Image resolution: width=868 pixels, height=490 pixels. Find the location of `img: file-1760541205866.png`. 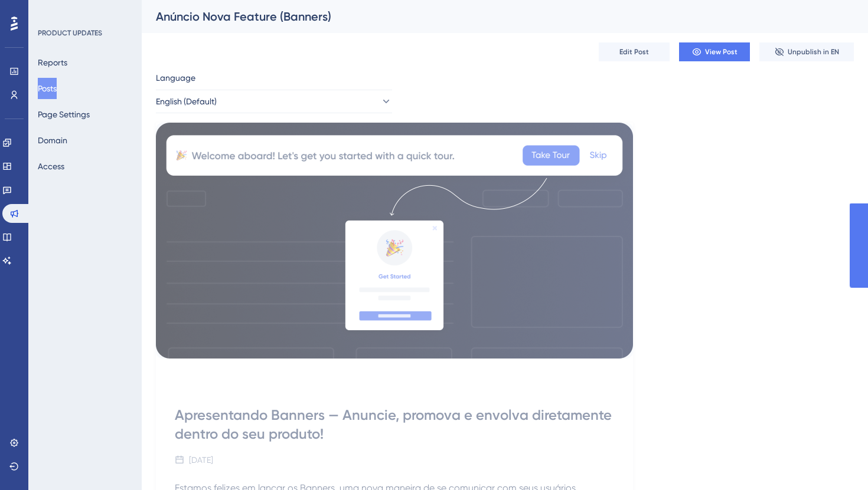

img: file-1760541205866.png is located at coordinates (394, 241).